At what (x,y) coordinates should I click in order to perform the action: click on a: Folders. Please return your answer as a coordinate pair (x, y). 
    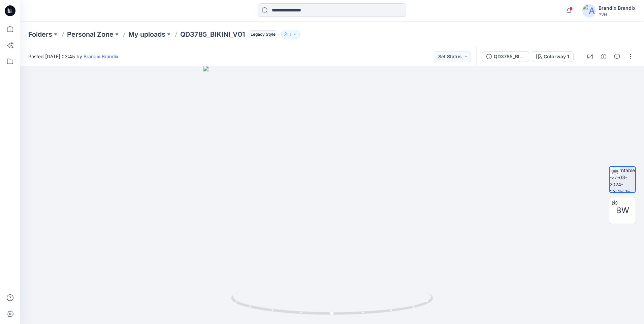
    Looking at the image, I should click on (40, 34).